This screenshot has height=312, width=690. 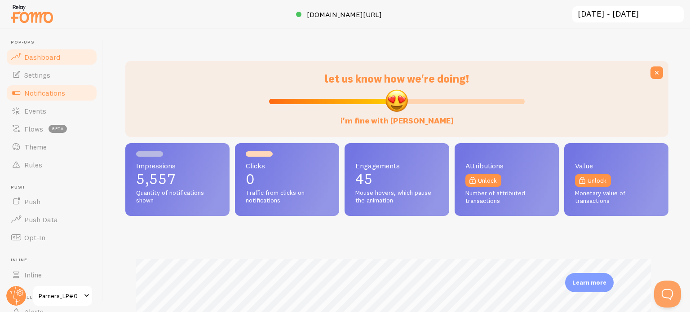 I want to click on a: Notifications, so click(x=52, y=93).